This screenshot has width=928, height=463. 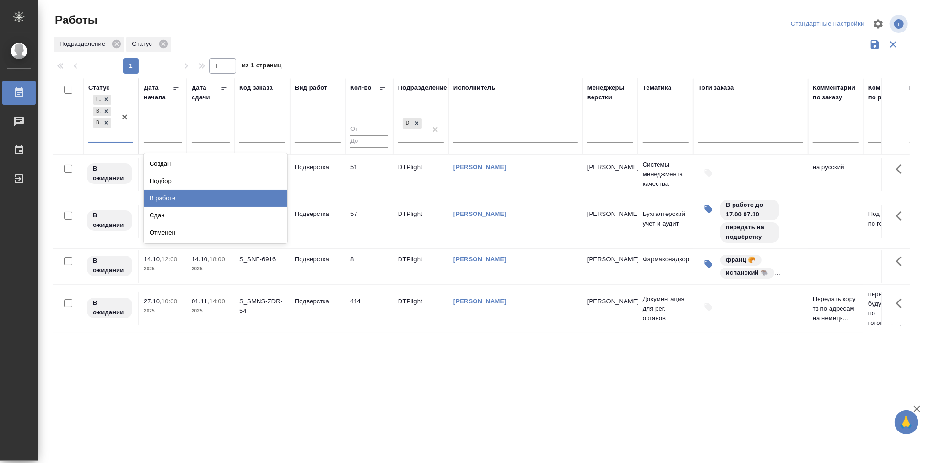 What do you see at coordinates (828, 24) in the screenshot?
I see `div: split button` at bounding box center [828, 24].